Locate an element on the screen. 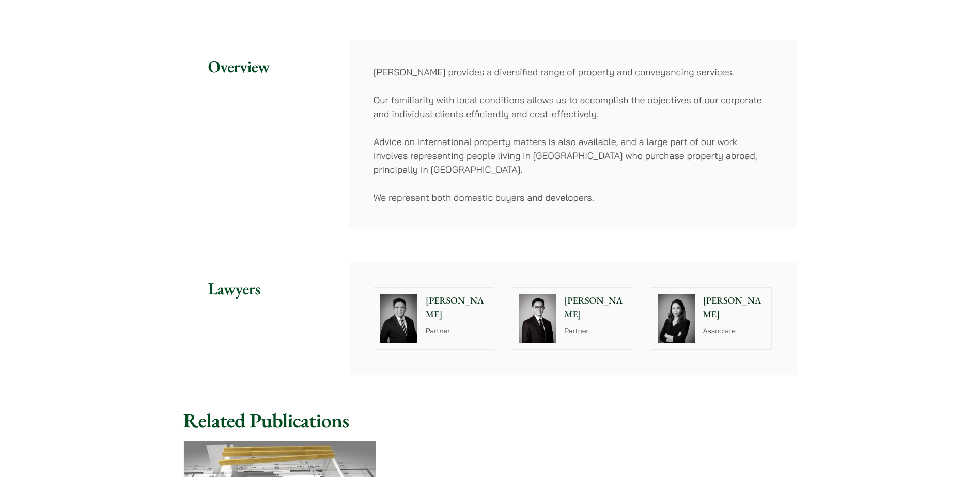  p: We represent both domestic buyers and developers. is located at coordinates (573, 197).